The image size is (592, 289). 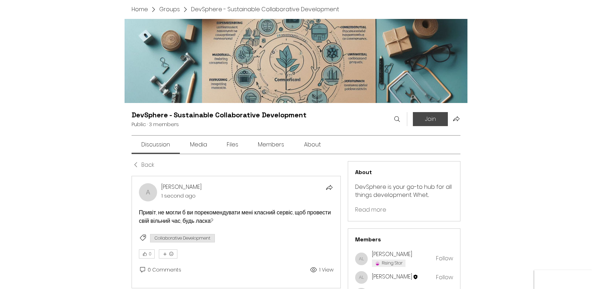 I want to click on span: 0, so click(x=150, y=254).